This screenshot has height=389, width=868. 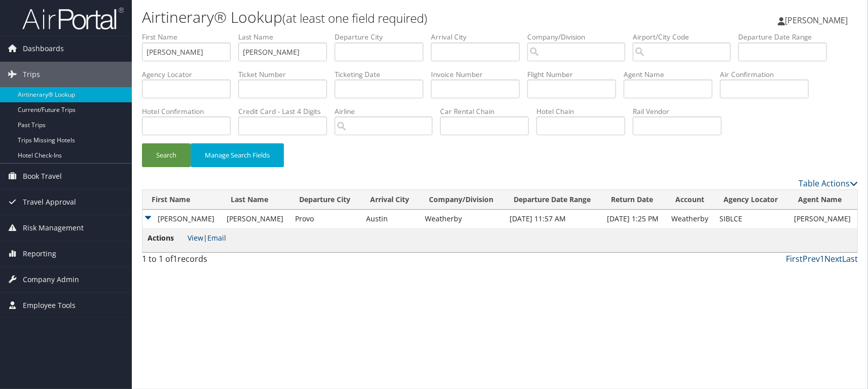 What do you see at coordinates (182, 199) in the screenshot?
I see `th: First Name: activate to sort column ascending` at bounding box center [182, 199].